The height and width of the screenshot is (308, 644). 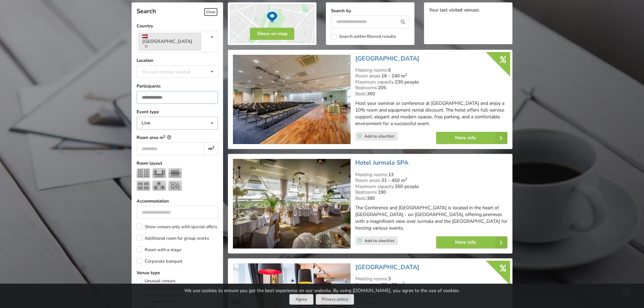 I want to click on strong: 190, so click(x=382, y=192).